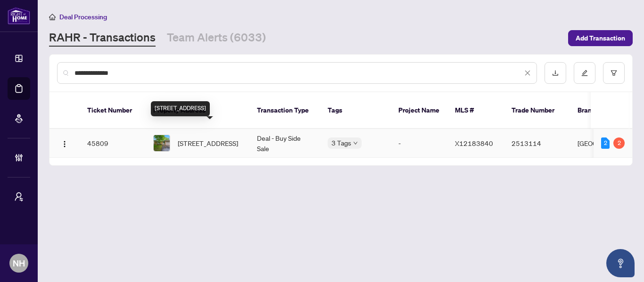 The width and height of the screenshot is (644, 282). What do you see at coordinates (113, 111) in the screenshot?
I see `th: Ticket Number` at bounding box center [113, 111].